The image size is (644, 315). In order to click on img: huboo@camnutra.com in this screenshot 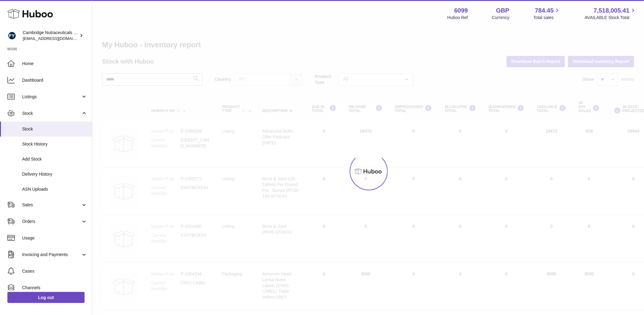, I will do `click(12, 36)`.